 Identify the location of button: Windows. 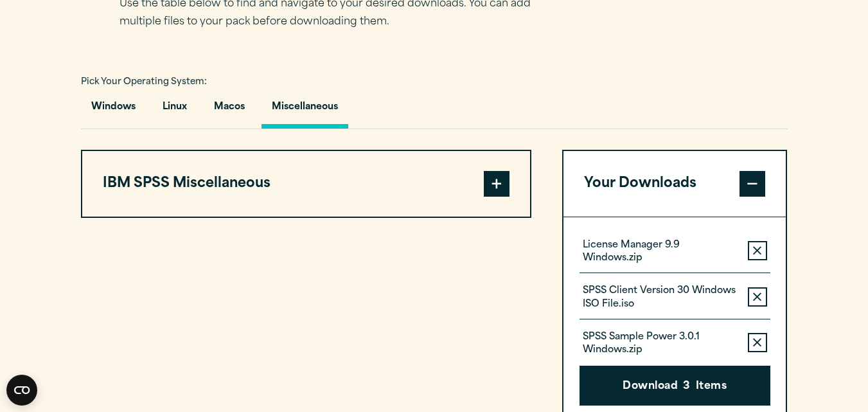
(114, 110).